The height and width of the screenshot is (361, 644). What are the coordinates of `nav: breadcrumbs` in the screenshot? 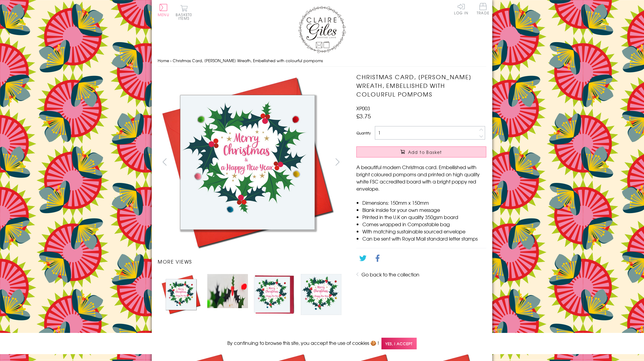 It's located at (322, 61).